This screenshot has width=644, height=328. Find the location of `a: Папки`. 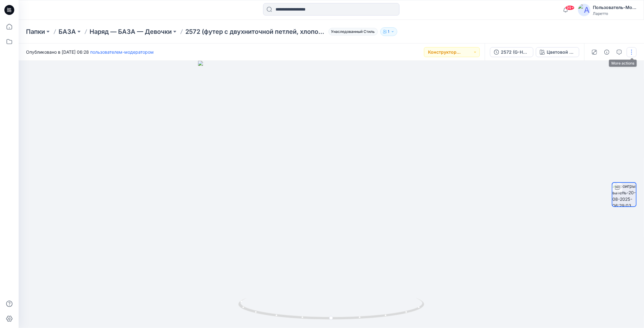

a: Папки is located at coordinates (36, 32).